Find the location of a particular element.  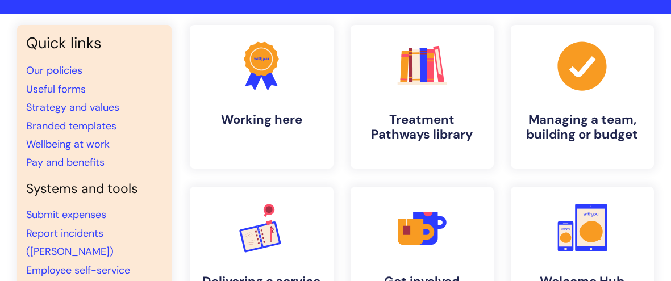

h4: Treatment Pathways library is located at coordinates (422, 127).